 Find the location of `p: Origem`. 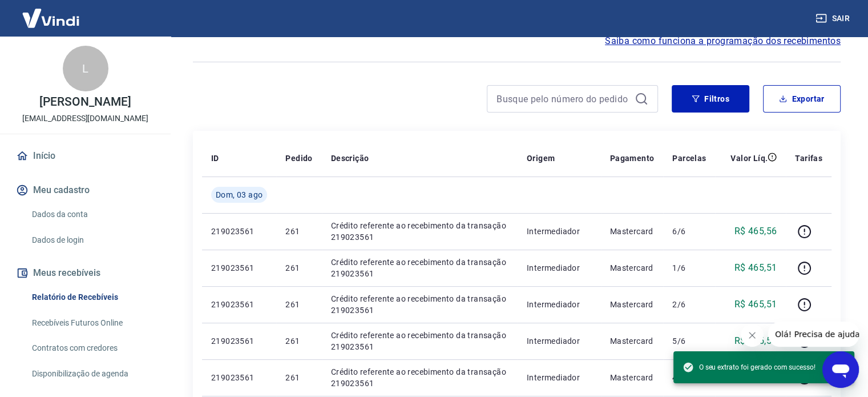

p: Origem is located at coordinates (541, 158).